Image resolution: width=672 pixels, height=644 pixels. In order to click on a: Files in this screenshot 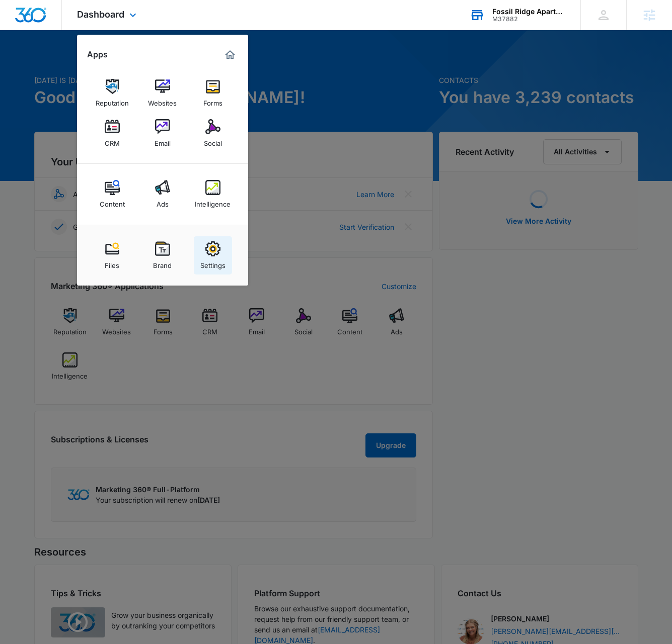, I will do `click(112, 255)`.